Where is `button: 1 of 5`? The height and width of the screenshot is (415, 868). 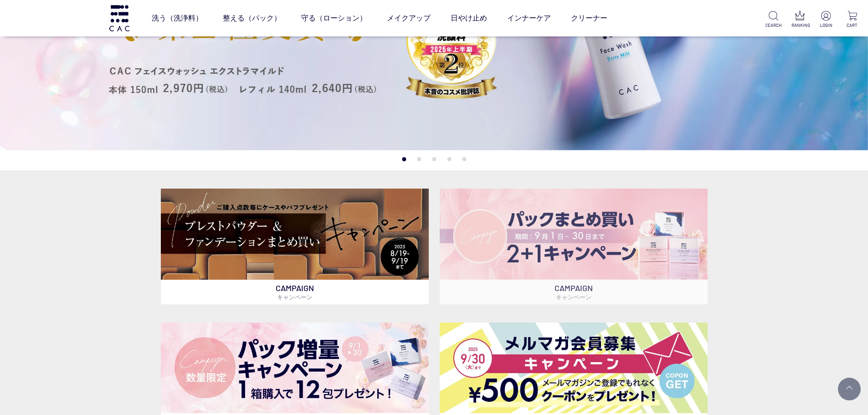 button: 1 of 5 is located at coordinates (403, 159).